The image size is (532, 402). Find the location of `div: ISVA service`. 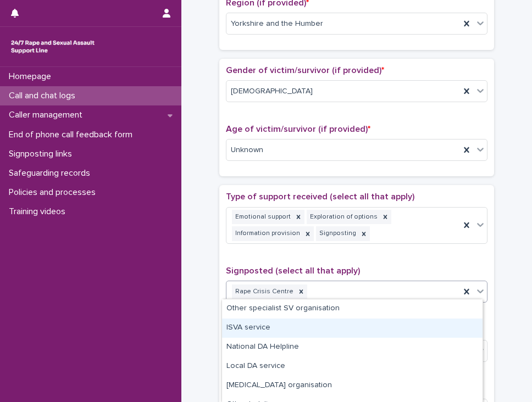

div: ISVA service is located at coordinates (352, 328).